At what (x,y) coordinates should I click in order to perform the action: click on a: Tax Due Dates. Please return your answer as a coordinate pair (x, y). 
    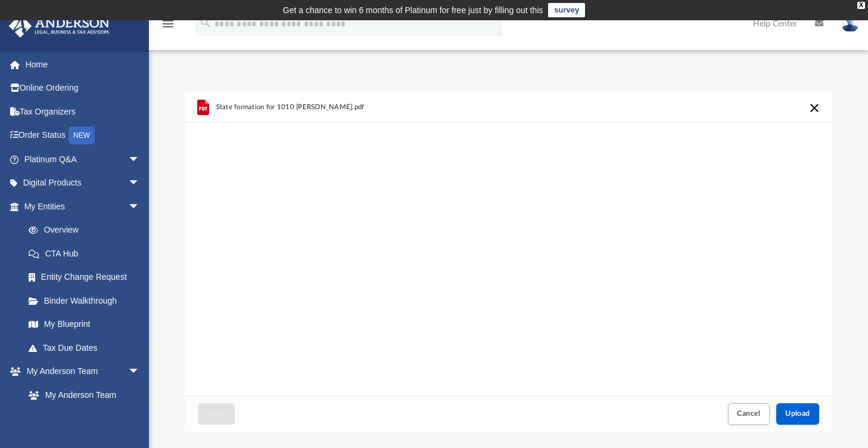
    Looking at the image, I should click on (87, 348).